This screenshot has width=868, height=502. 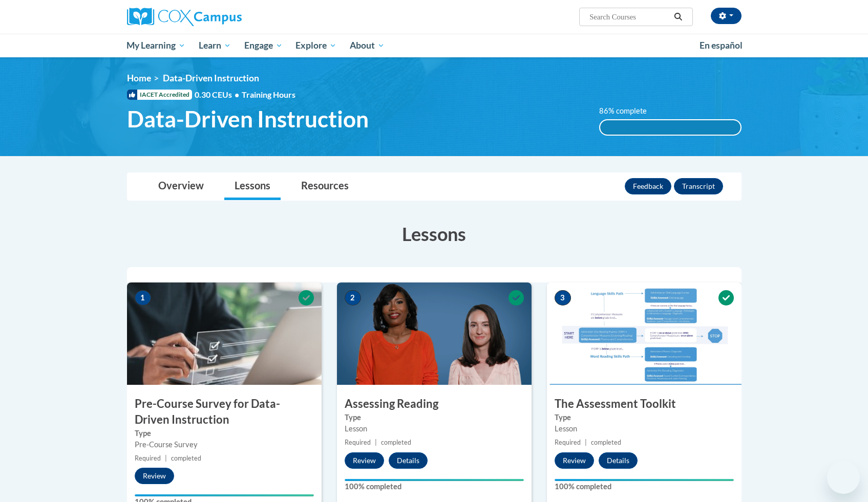 What do you see at coordinates (263, 45) in the screenshot?
I see `span: Engage` at bounding box center [263, 45].